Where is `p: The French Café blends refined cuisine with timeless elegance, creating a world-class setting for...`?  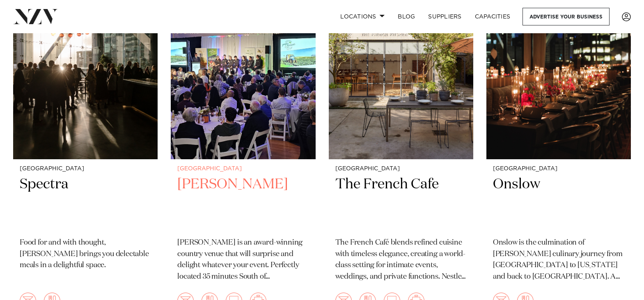 p: The French Café blends refined cuisine with timeless elegance, creating a world-class setting for... is located at coordinates (401, 260).